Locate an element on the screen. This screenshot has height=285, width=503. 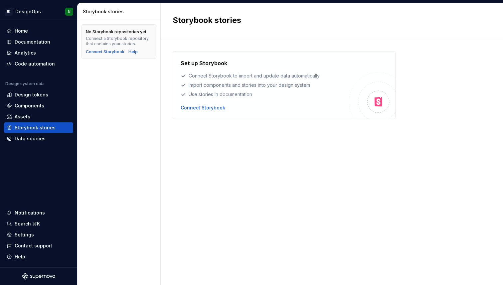
div: Design system data is located at coordinates (25, 84).